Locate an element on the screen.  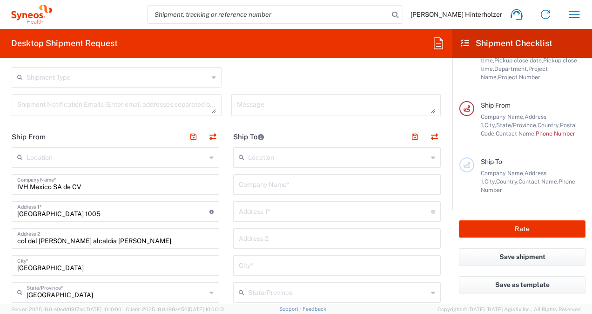
a: Feedback is located at coordinates (314, 308).